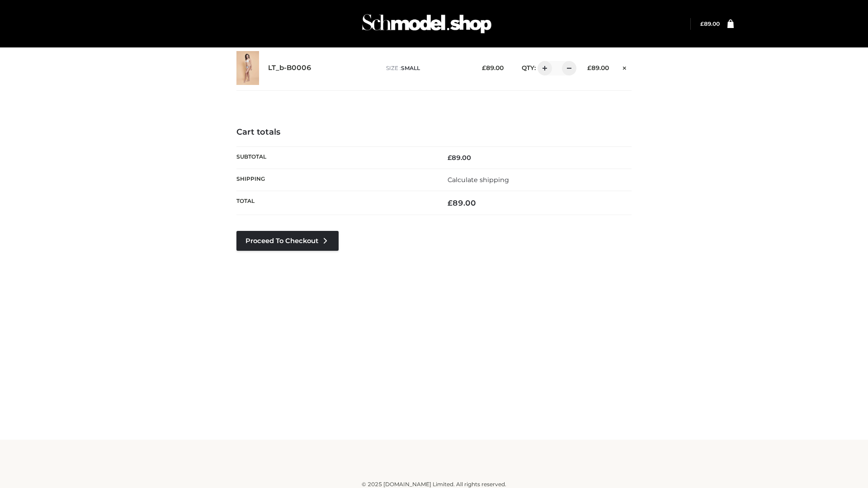 The image size is (868, 488). I want to click on a: Remove this item, so click(625, 67).